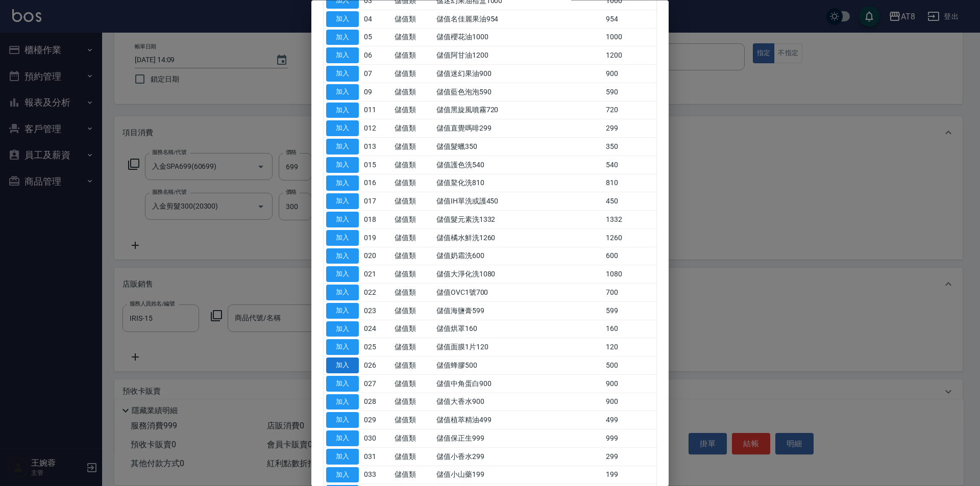  Describe the element at coordinates (518, 476) in the screenshot. I see `td: 儲值小山藥199` at that location.